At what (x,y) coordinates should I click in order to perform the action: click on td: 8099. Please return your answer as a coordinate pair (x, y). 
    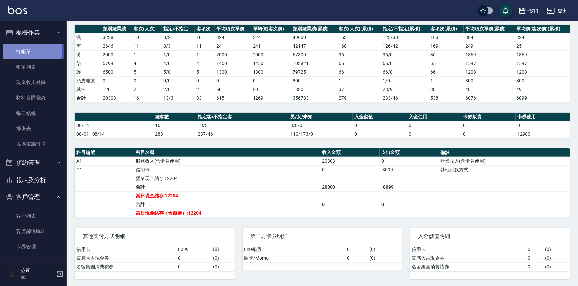
    Looking at the image, I should click on (194, 250).